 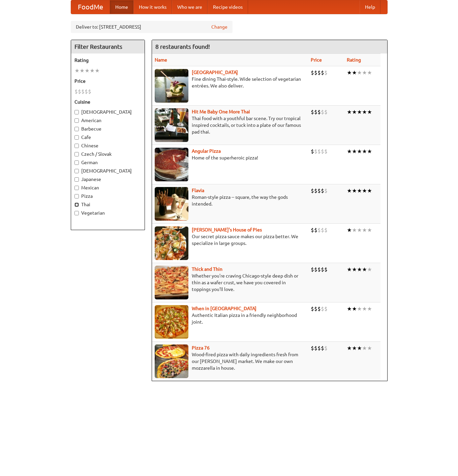 What do you see at coordinates (230, 125) in the screenshot?
I see `p: Thai food with a youthful bar scene. Try our tropical inspired cocktails, or tuck into a plate of...` at bounding box center [230, 125].